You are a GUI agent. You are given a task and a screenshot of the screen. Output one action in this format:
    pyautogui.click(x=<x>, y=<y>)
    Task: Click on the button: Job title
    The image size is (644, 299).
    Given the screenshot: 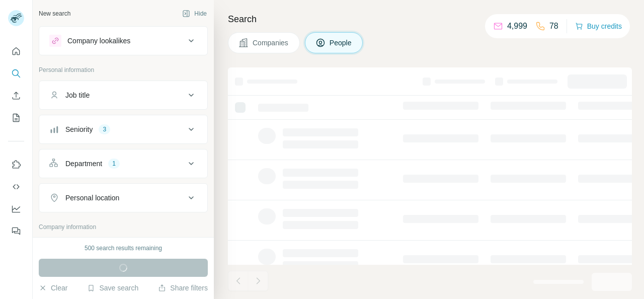 What is the action you would take?
    pyautogui.click(x=123, y=95)
    